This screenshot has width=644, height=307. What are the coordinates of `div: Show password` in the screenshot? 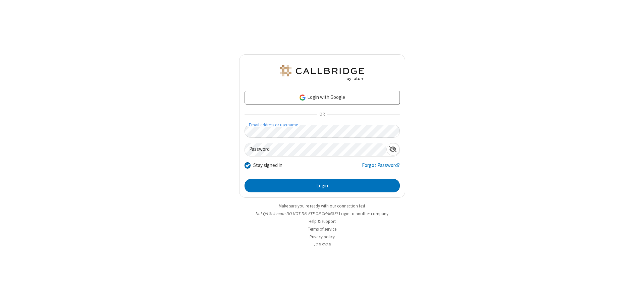 It's located at (393, 149).